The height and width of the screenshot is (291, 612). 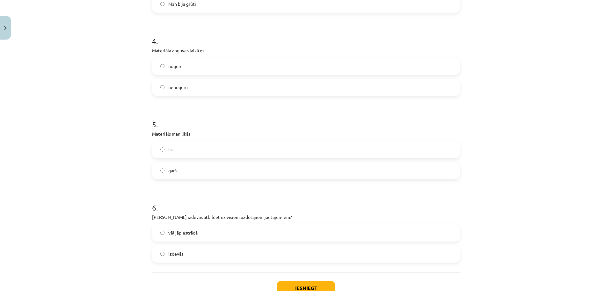 What do you see at coordinates (162, 66) in the screenshot?
I see `input: noguru` at bounding box center [162, 66].